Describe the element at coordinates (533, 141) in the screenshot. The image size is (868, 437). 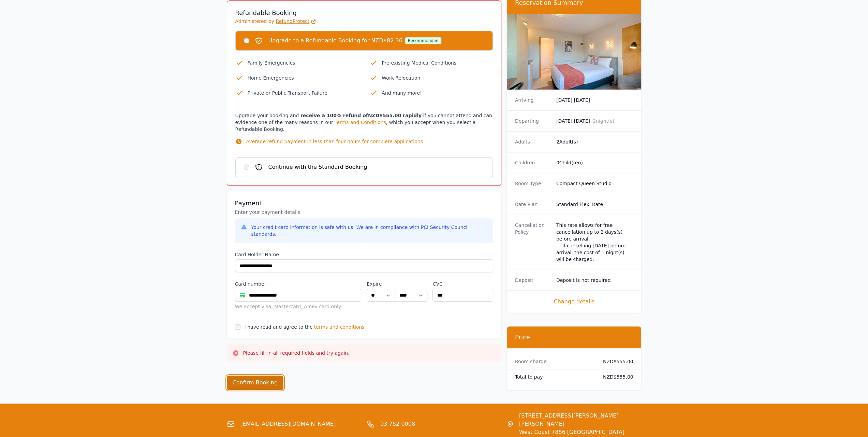
I see `dt: Adults` at that location.